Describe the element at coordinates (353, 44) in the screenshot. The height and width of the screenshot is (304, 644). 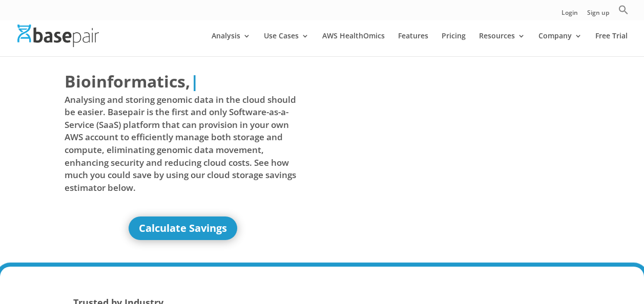
I see `a: AWS HealthOmics` at that location.